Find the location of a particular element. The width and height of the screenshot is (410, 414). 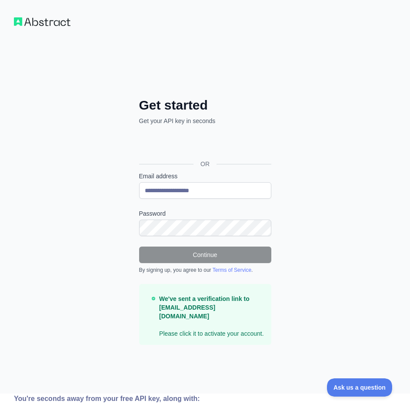

button: Continue is located at coordinates (205, 255).